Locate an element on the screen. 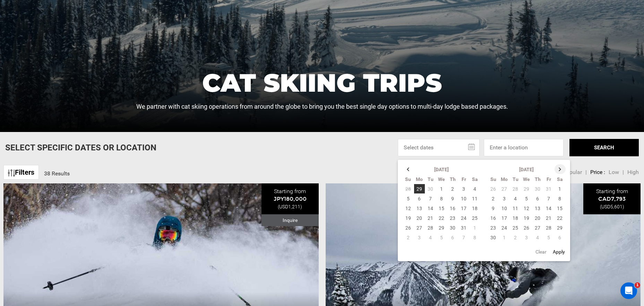 Image resolution: width=644 pixels, height=306 pixels. p: We partner with cat skiing operations from around the globe to bring you the best single day opti... is located at coordinates (322, 107).